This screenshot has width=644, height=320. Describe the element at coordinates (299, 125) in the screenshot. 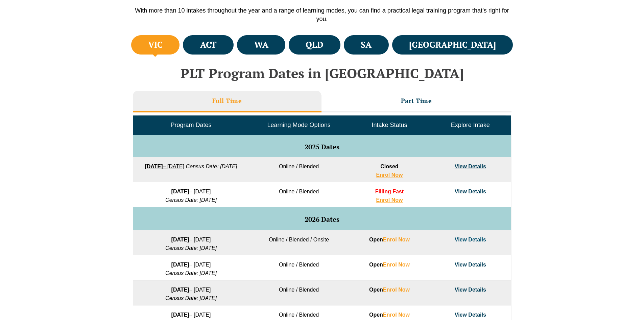

I see `span: Learning Mode Options` at that location.